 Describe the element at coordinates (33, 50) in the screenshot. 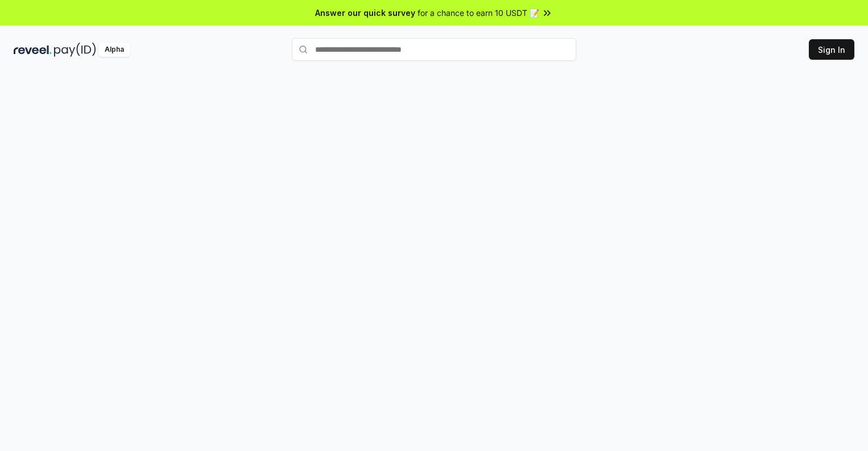

I see `img: reveel_dark` at that location.